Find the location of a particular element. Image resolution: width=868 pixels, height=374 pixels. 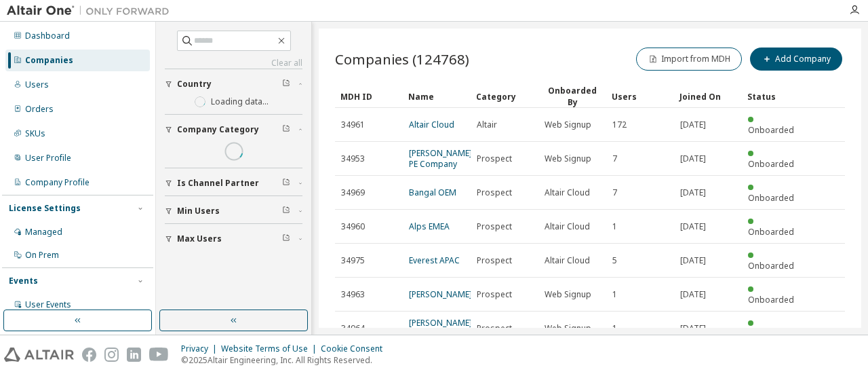

div: User Profile is located at coordinates (48, 158).